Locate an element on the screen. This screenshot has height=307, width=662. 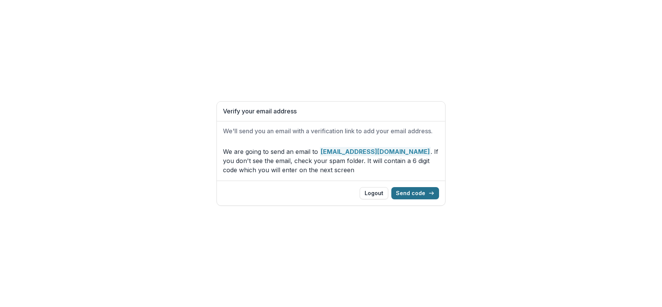
button: Logout is located at coordinates (374, 193).